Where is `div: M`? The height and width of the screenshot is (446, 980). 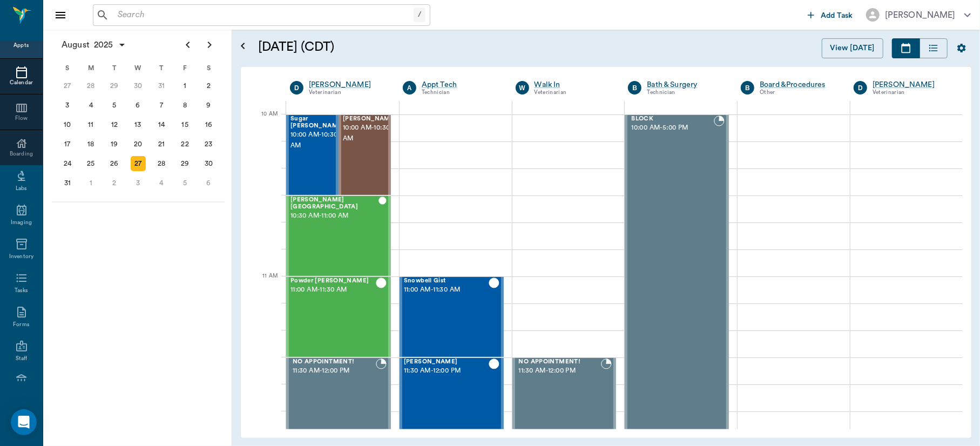
div: M is located at coordinates (91, 68).